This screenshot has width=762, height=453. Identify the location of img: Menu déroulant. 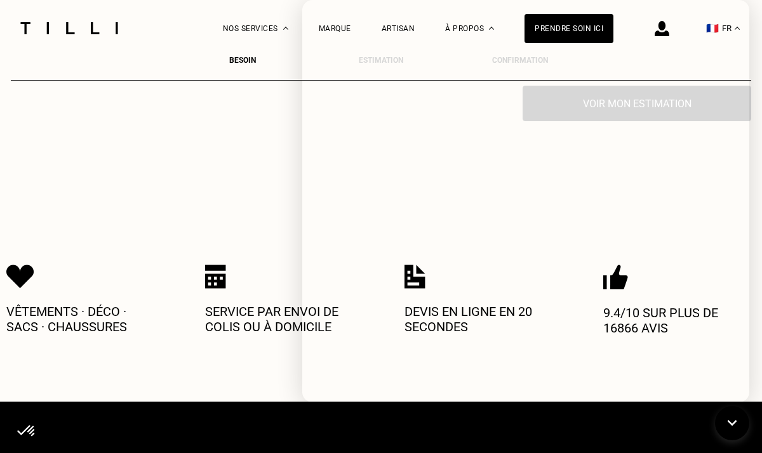
(286, 28).